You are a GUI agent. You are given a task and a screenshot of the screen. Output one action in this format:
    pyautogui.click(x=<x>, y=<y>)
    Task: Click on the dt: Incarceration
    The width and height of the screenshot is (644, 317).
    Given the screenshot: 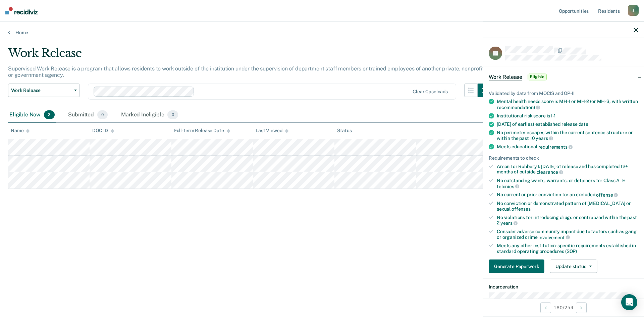 What is the action you would take?
    pyautogui.click(x=563, y=287)
    